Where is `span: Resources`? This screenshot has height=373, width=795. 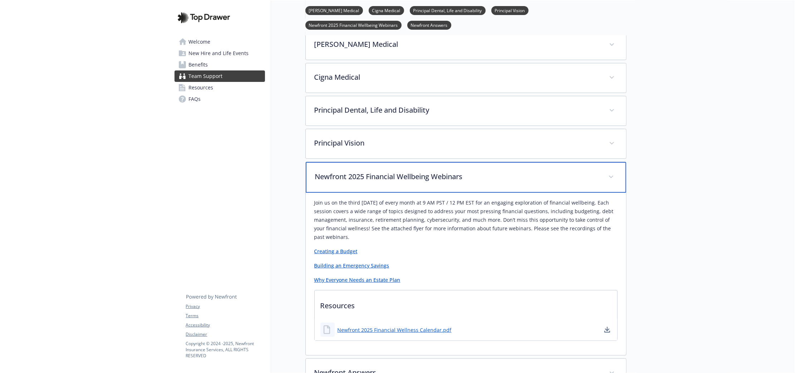 span: Resources is located at coordinates (201, 88).